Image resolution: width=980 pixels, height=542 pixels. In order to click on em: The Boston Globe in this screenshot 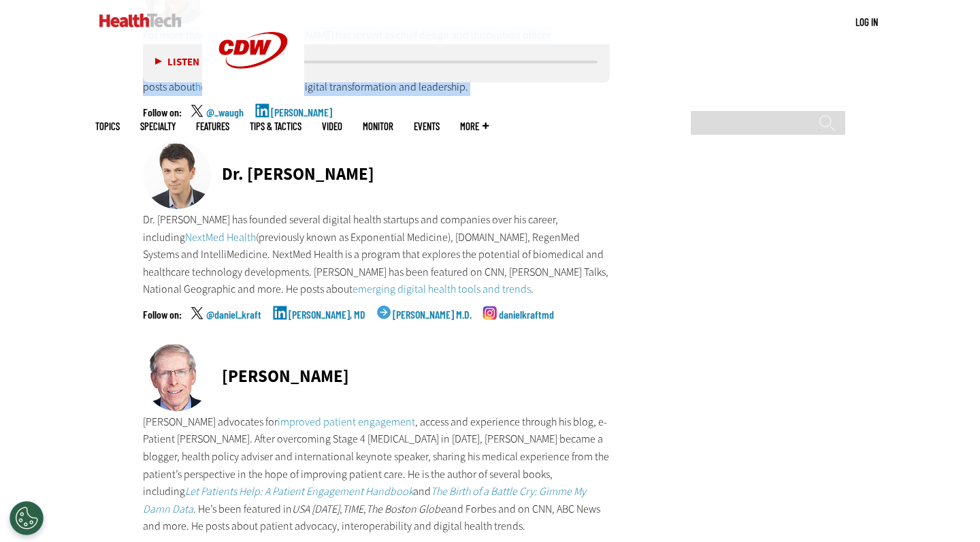, I will do `click(405, 508)`.